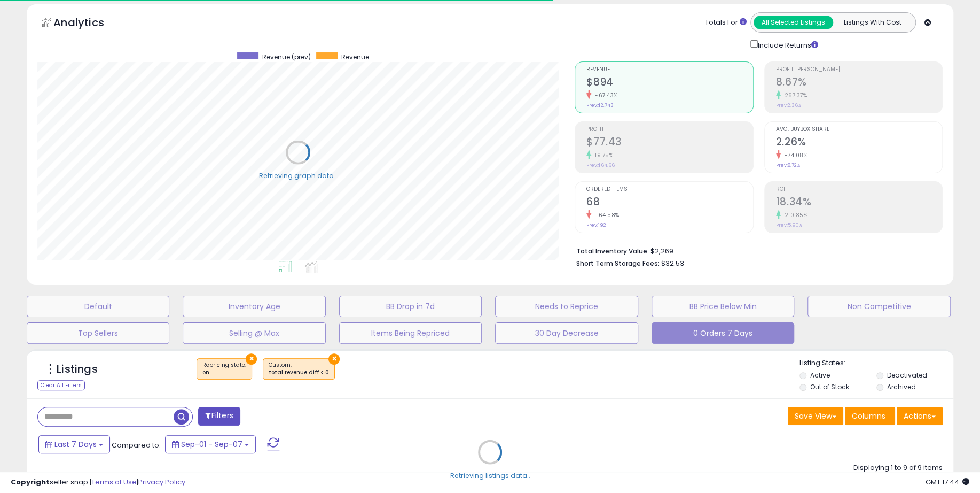  What do you see at coordinates (602, 155) in the screenshot?
I see `small: 19.75%` at bounding box center [602, 155].